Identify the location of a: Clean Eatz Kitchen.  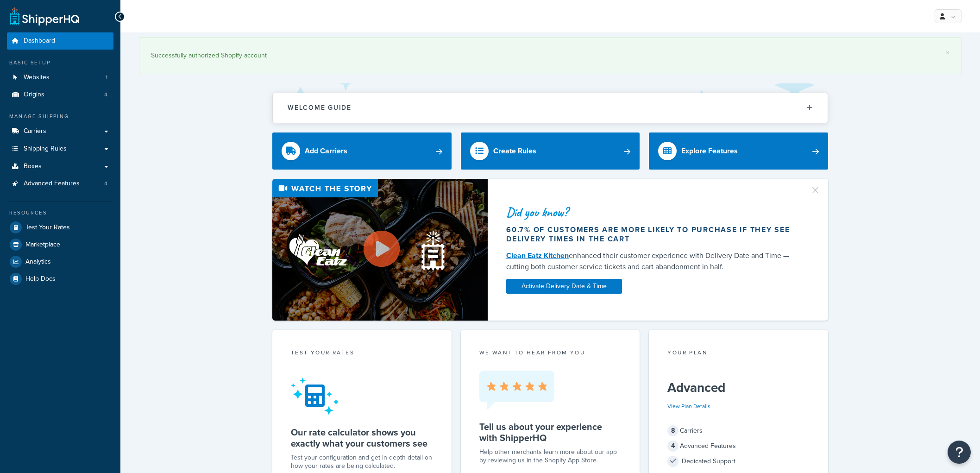
(537, 255).